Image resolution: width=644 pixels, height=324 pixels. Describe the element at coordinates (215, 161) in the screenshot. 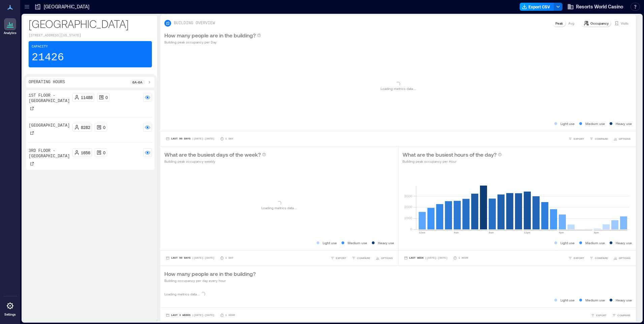

I see `p: Building peak occupancy weekly` at that location.